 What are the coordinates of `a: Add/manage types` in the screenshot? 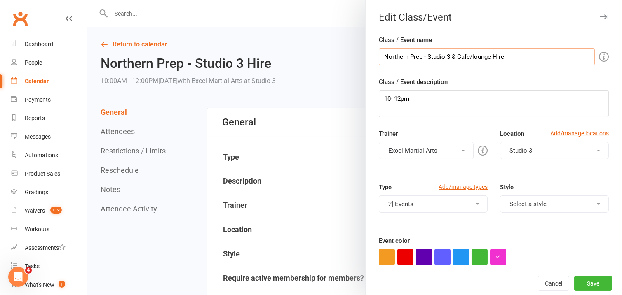 It's located at (463, 187).